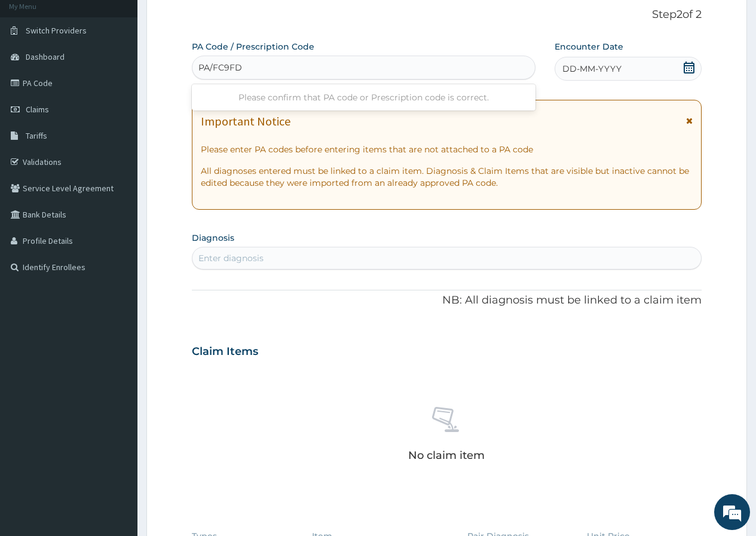  Describe the element at coordinates (37, 110) in the screenshot. I see `span: Claims` at that location.